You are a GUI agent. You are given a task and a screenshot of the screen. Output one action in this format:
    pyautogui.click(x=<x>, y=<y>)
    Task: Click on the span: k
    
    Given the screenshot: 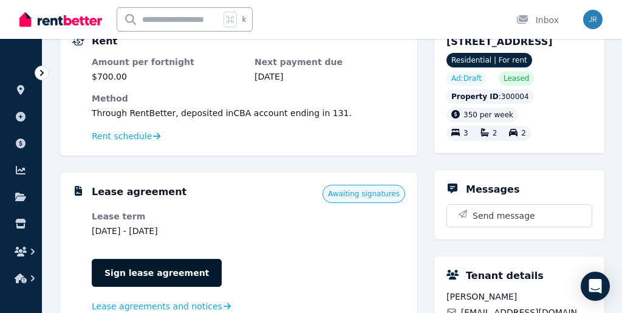 What is the action you would take?
    pyautogui.click(x=244, y=19)
    